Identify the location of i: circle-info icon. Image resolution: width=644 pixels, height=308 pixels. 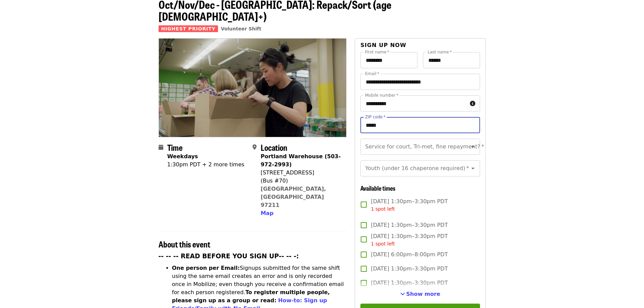
(472, 104).